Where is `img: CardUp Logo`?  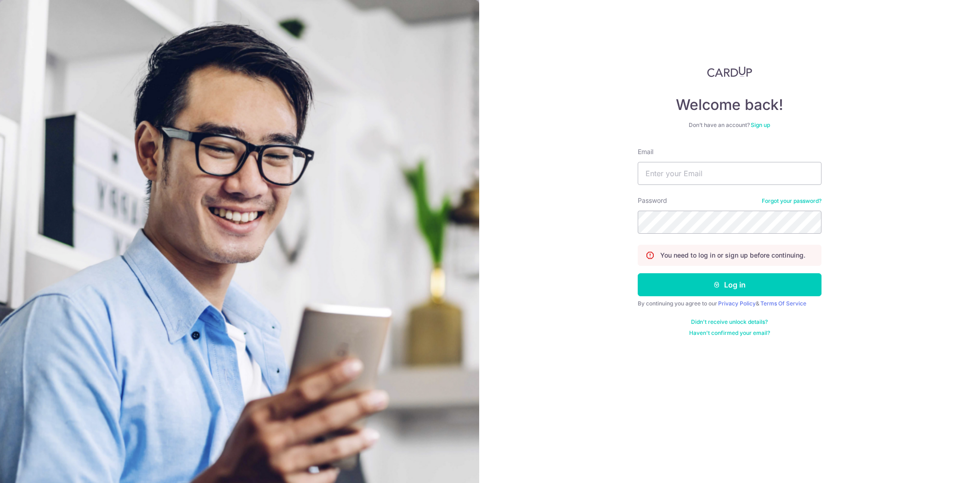 img: CardUp Logo is located at coordinates (730, 72).